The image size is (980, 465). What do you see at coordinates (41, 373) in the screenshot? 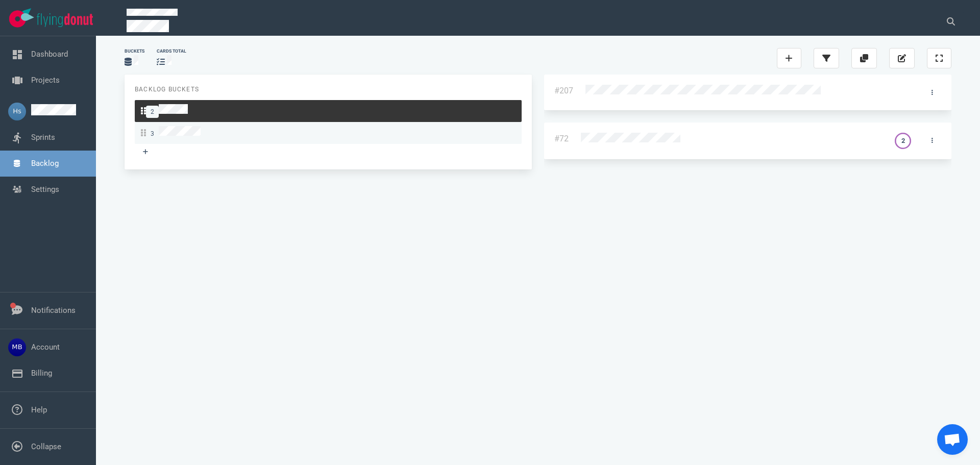
I see `a: Billing` at bounding box center [41, 373].